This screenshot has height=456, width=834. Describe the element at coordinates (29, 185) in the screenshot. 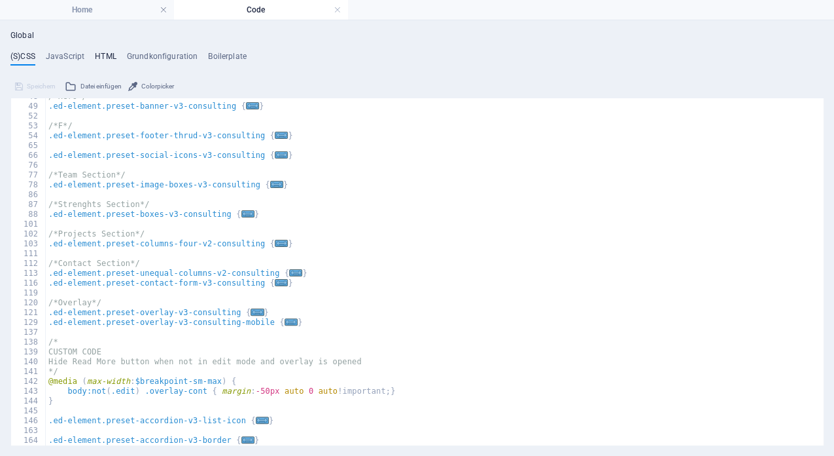

I see `div: 78` at that location.